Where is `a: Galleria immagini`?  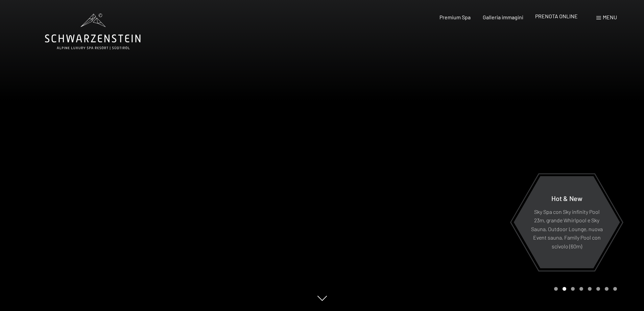 a: Galleria immagini is located at coordinates (503, 17).